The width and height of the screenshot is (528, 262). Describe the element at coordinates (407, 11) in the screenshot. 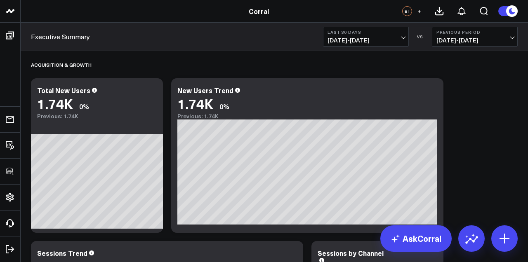

I see `div: BT` at that location.